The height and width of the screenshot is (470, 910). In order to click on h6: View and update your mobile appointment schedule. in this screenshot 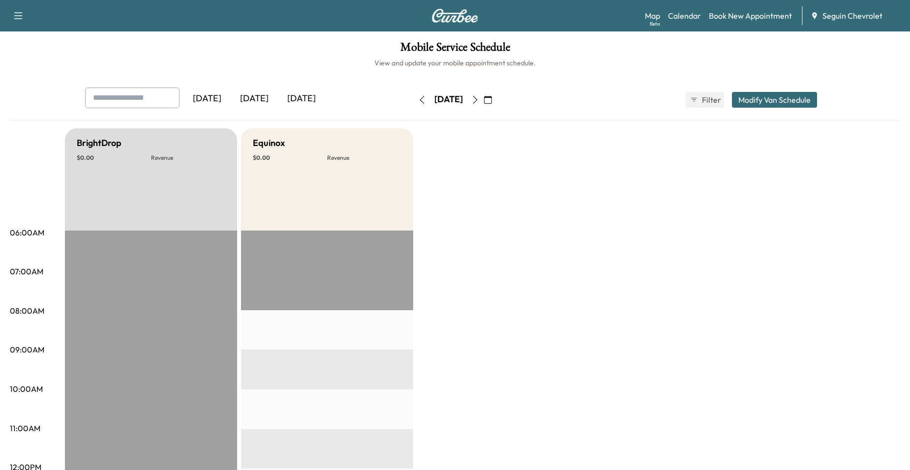, I will do `click(455, 63)`.